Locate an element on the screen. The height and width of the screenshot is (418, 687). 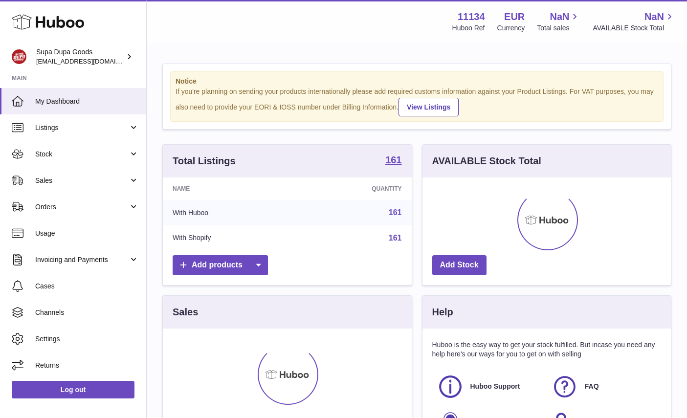
strong: 11134 is located at coordinates (471, 17).